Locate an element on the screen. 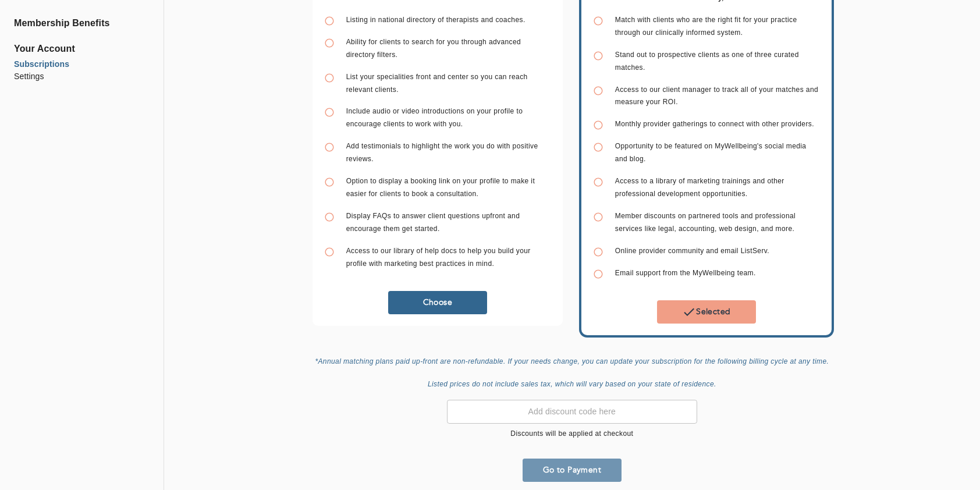  span: Access to a library of marketing trainings and other professional development opportunities. is located at coordinates (700, 187).